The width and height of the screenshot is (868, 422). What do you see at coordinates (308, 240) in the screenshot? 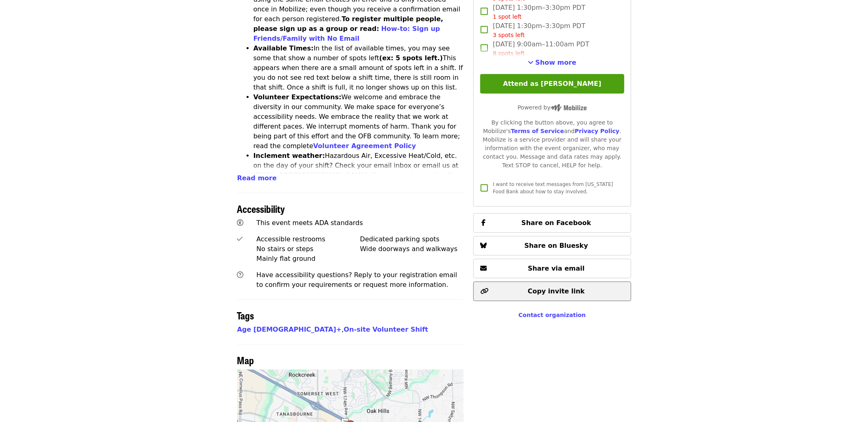
I see `div: Accessible restrooms` at bounding box center [308, 240].